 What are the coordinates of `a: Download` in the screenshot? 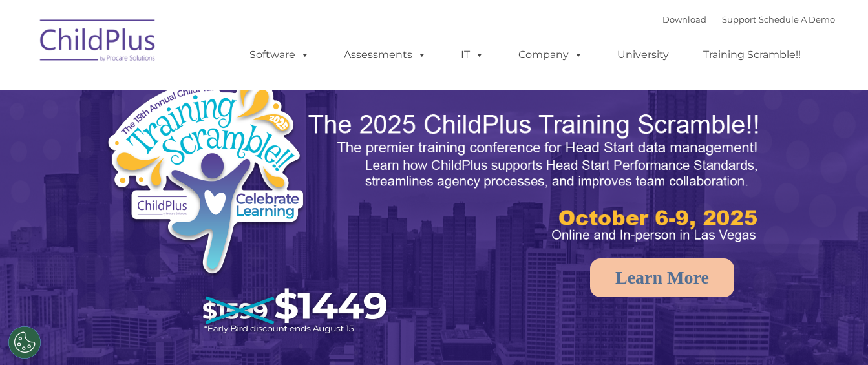 It's located at (684, 20).